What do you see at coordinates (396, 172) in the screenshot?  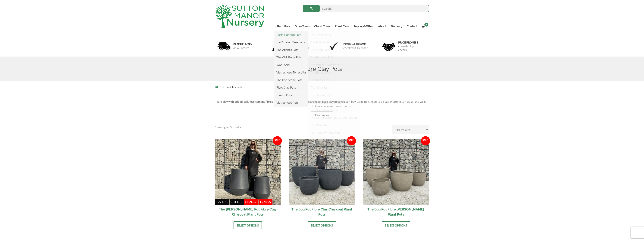 I see `img: The Egg Pot Fibre Clay Champagne Plant Pots` at bounding box center [396, 172].